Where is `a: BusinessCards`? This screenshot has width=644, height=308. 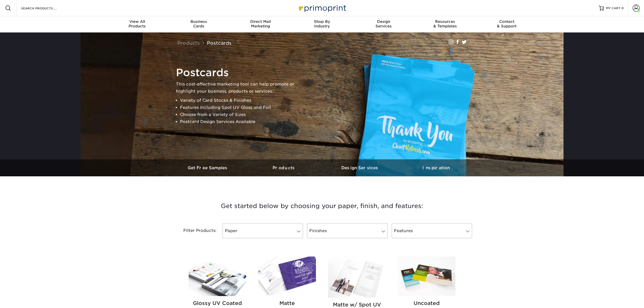 a: BusinessCards is located at coordinates (199, 24).